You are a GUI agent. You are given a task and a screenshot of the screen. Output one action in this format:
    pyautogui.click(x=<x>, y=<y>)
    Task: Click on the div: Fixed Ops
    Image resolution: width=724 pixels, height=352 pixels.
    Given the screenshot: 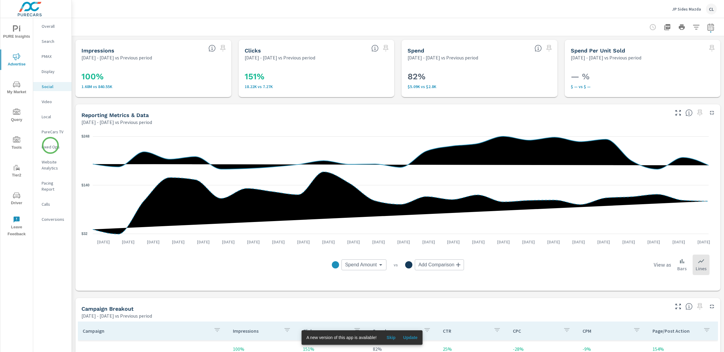 What is the action you would take?
    pyautogui.click(x=52, y=147)
    